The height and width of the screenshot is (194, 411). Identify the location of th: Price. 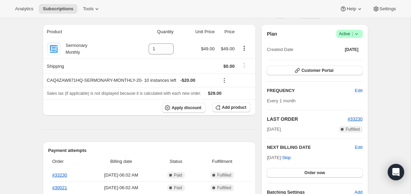
(227, 32).